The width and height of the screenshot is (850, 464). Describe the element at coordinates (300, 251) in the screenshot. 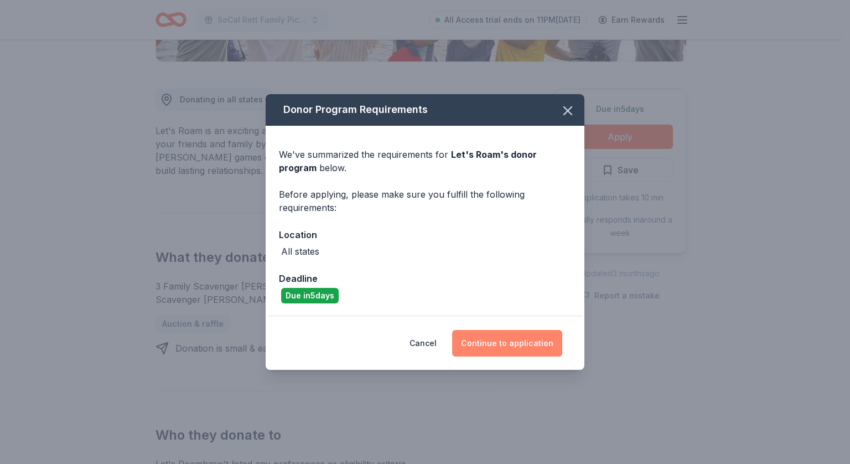

I see `div: All states` at that location.